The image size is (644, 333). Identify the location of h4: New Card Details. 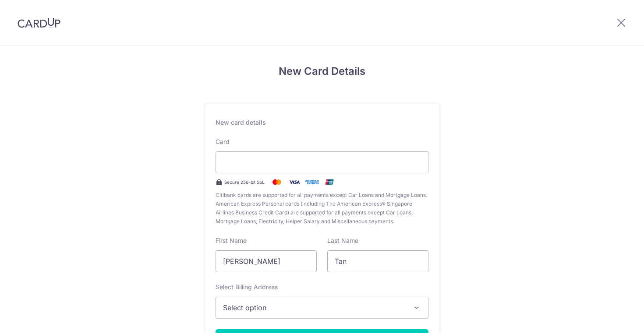
(322, 71).